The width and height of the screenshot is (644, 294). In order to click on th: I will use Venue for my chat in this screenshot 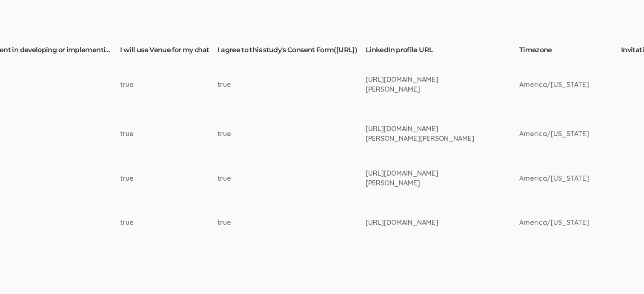, I will do `click(168, 51)`.